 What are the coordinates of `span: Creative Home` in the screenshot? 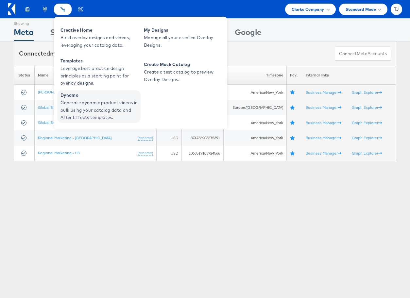 It's located at (100, 30).